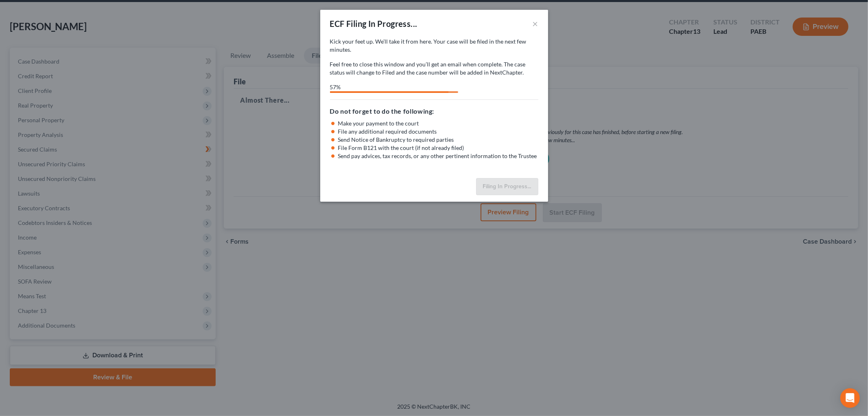 Image resolution: width=868 pixels, height=416 pixels. Describe the element at coordinates (438, 140) in the screenshot. I see `li: Send Notice of Bankruptcy to required parties` at that location.